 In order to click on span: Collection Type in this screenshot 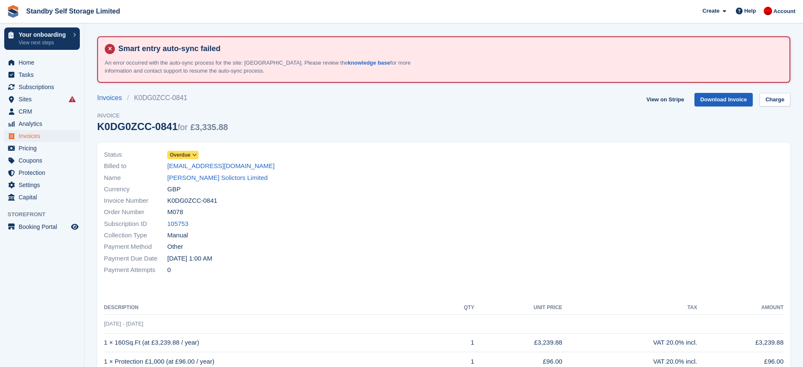, I will do `click(136, 235)`.